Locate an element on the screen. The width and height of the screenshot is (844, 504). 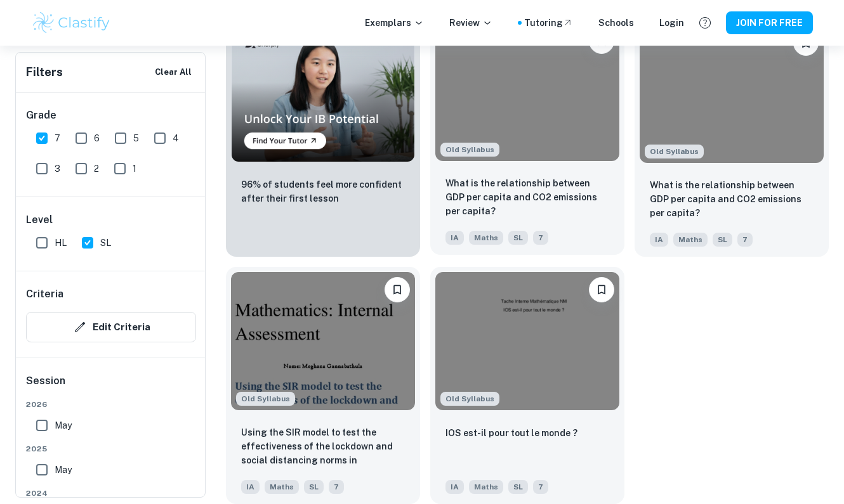
span: 3 is located at coordinates (57, 169).